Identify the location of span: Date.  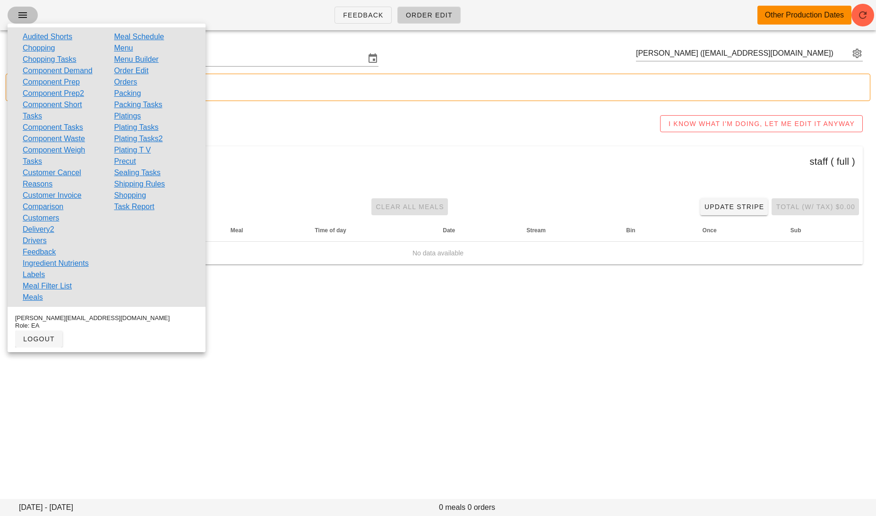
(449, 230).